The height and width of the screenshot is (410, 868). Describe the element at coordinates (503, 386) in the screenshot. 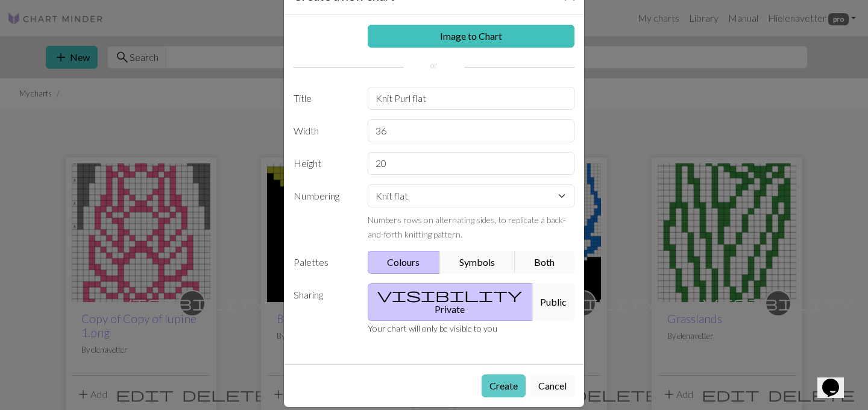

I see `button: Create` at that location.